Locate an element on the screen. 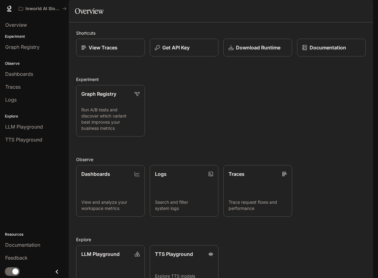 The image size is (378, 278). p: Logs is located at coordinates (161, 174).